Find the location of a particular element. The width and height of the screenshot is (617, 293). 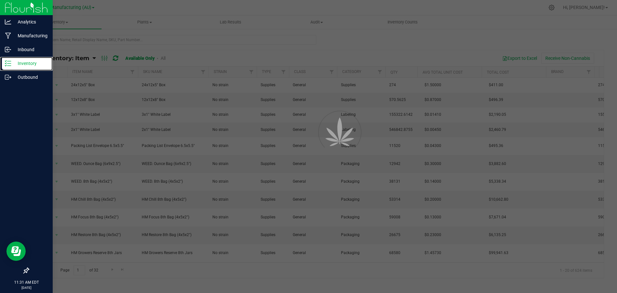

p: Inventory is located at coordinates (31, 63).